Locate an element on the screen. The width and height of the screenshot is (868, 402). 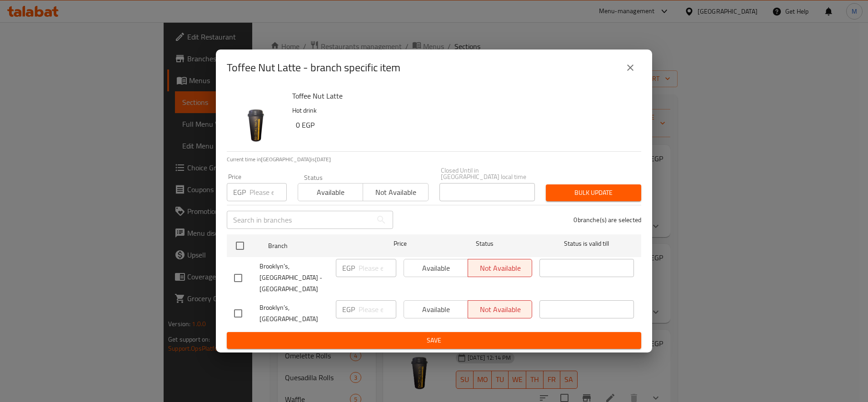
button: close is located at coordinates (630, 68).